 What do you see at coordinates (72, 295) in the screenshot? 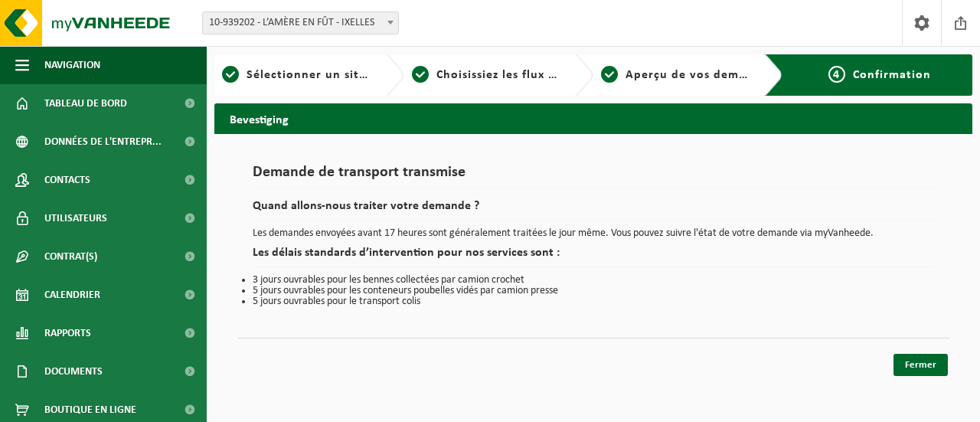
I see `span: Calendrier` at bounding box center [72, 295].